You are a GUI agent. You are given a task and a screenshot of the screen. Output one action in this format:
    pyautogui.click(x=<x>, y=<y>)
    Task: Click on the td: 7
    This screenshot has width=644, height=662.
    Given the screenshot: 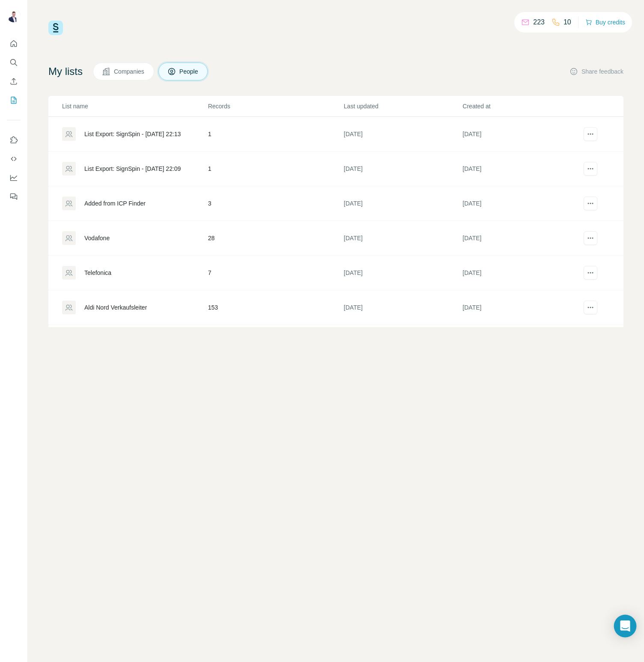 What is the action you would take?
    pyautogui.click(x=275, y=272)
    